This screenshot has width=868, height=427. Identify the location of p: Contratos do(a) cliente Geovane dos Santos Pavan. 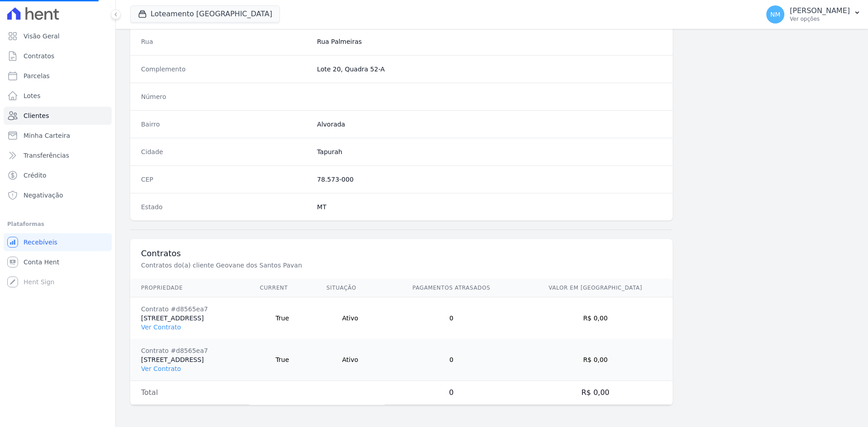
(293, 265).